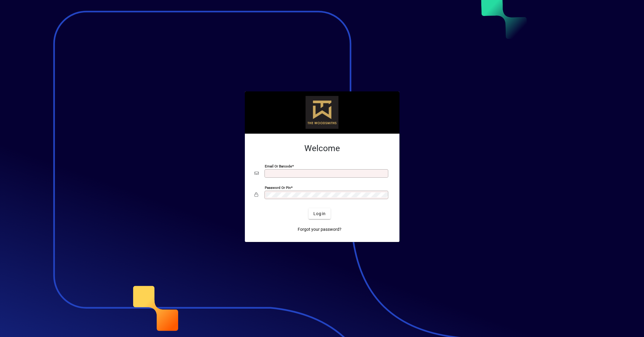 This screenshot has height=337, width=644. I want to click on mat-label: Email or Barcode, so click(278, 166).